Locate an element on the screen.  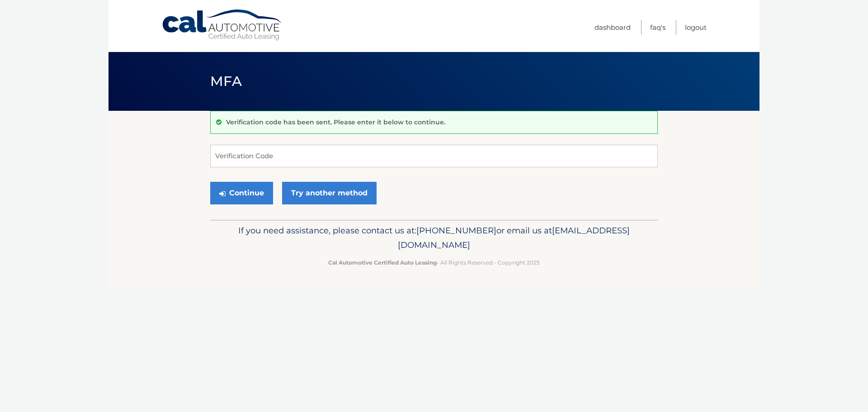
a: FAQ's is located at coordinates (658, 27).